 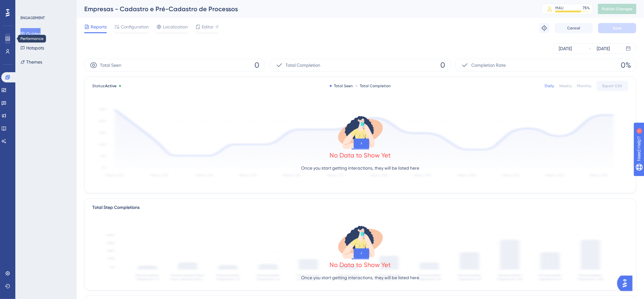 I want to click on div: ENGAGEMENT, so click(x=33, y=18).